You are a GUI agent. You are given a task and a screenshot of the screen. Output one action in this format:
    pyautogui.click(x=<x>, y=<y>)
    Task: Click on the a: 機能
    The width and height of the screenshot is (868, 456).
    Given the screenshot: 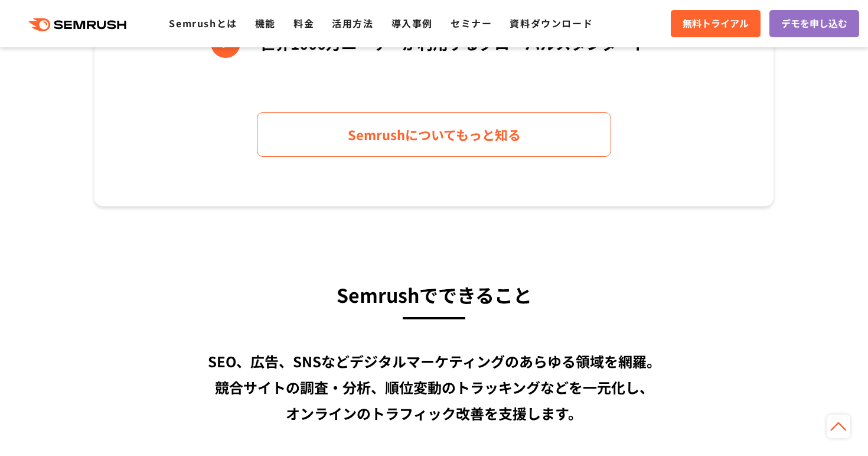 What is the action you would take?
    pyautogui.click(x=265, y=23)
    